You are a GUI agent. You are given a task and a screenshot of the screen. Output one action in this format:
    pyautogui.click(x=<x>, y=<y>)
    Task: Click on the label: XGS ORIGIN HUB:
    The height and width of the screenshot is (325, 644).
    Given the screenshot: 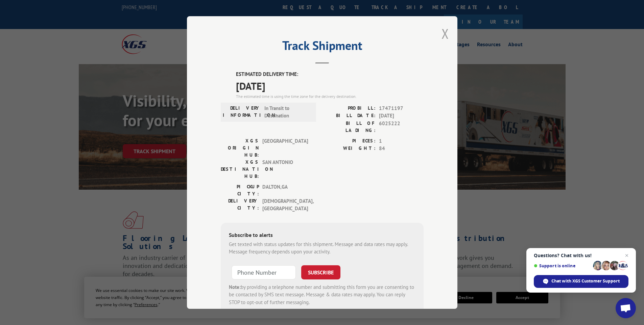 What is the action you would take?
    pyautogui.click(x=240, y=148)
    